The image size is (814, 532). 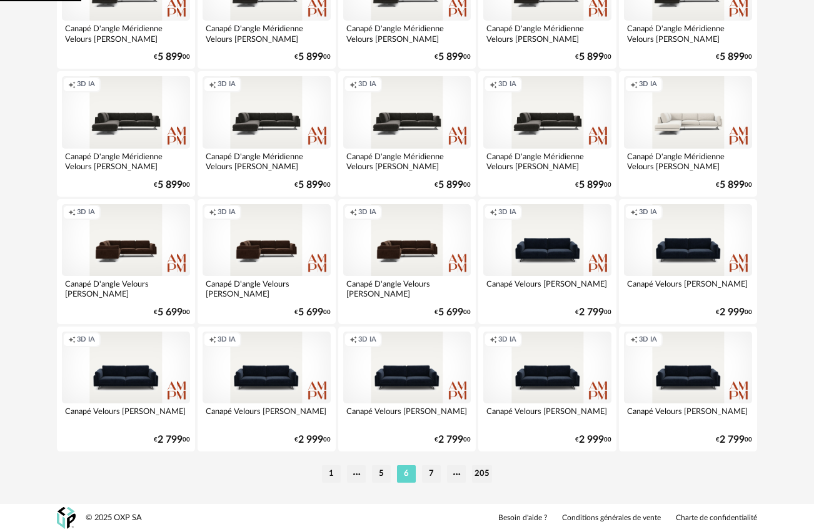 I want to click on a: Besoin d'aide ?, so click(x=522, y=519).